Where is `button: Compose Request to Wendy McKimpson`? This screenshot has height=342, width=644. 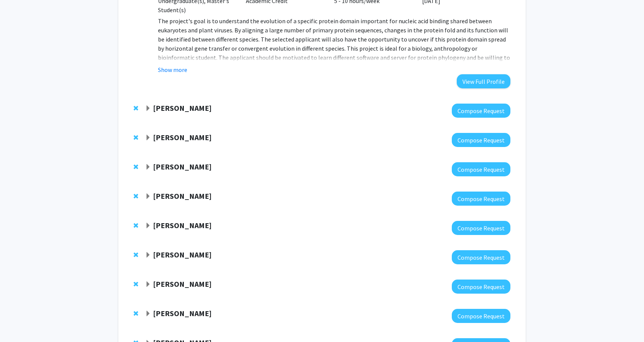
button: Compose Request to Wendy McKimpson is located at coordinates (481, 198).